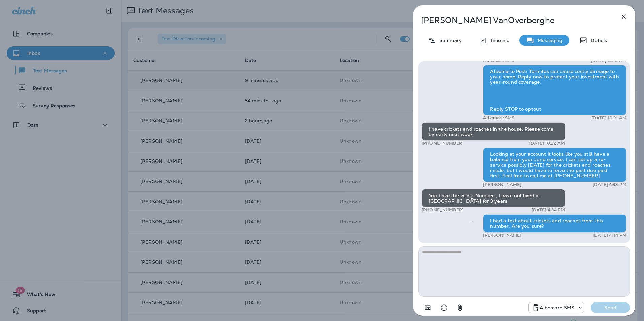 The image size is (644, 321). What do you see at coordinates (597, 40) in the screenshot?
I see `p: Details` at bounding box center [597, 40].